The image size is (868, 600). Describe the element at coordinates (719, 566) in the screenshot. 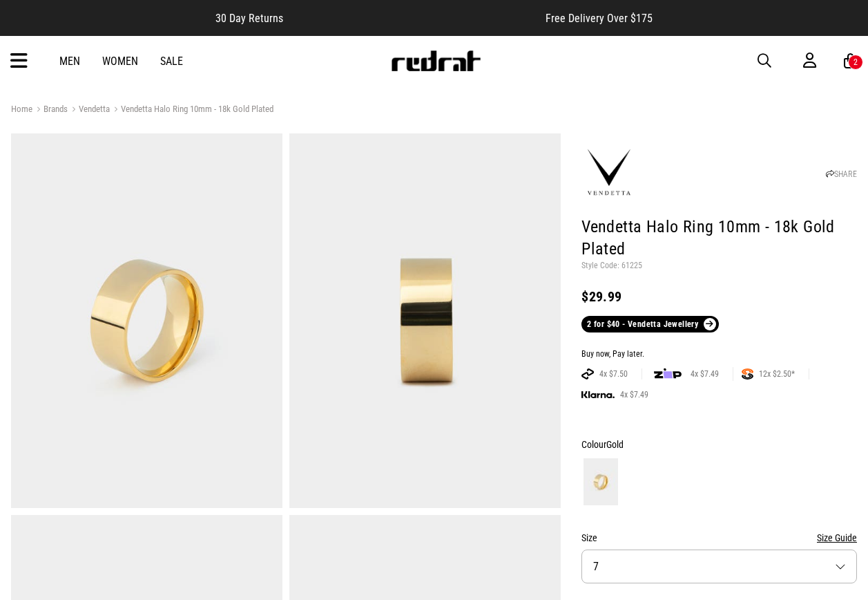

I see `button: 7` at that location.